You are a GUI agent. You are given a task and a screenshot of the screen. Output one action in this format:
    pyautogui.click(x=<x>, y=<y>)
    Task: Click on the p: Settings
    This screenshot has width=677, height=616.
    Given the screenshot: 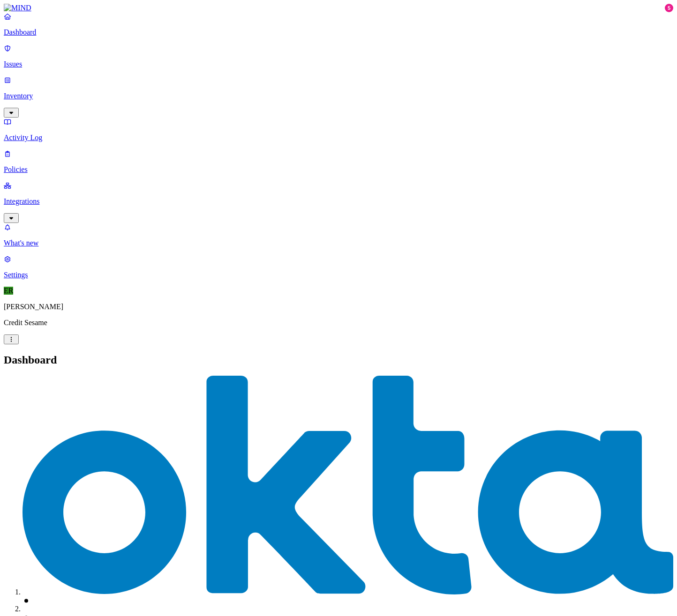 What is the action you would take?
    pyautogui.click(x=338, y=275)
    